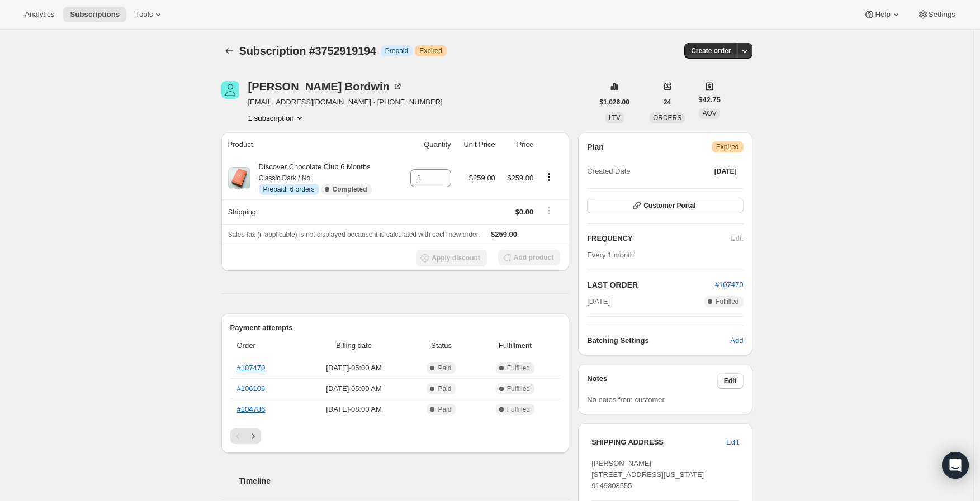  What do you see at coordinates (350, 189) in the screenshot?
I see `span: Completed` at bounding box center [350, 189].